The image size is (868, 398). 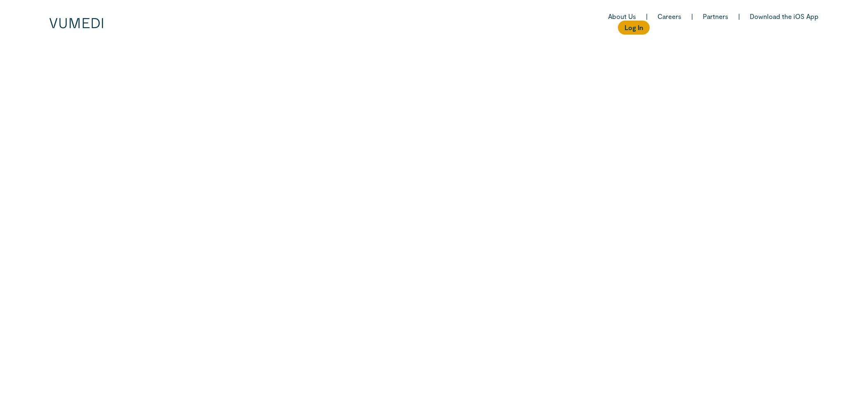 I want to click on a: Careers, so click(x=669, y=16).